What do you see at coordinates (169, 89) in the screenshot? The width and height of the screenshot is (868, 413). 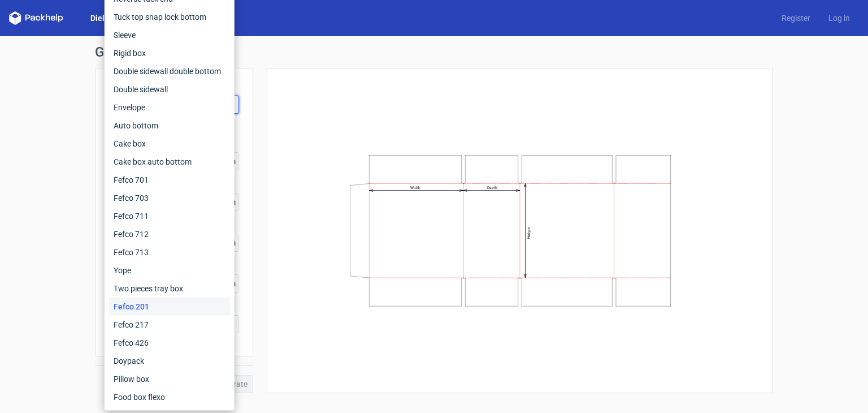 I see `div: Double sidewall` at bounding box center [169, 89].